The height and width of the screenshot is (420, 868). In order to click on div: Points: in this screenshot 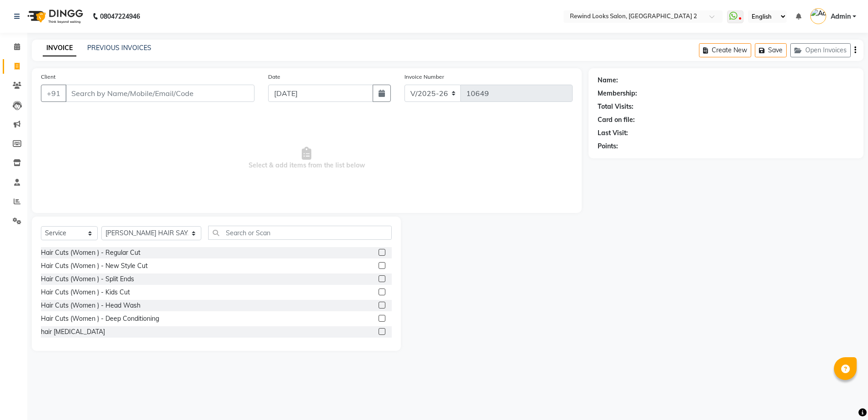, I will do `click(608, 146)`.